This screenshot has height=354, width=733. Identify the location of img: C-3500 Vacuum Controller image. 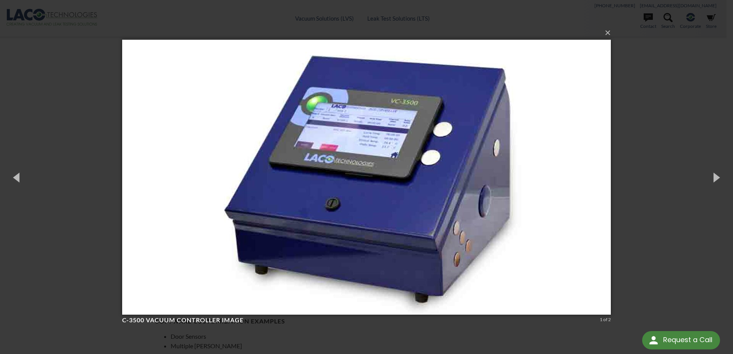
(366, 177).